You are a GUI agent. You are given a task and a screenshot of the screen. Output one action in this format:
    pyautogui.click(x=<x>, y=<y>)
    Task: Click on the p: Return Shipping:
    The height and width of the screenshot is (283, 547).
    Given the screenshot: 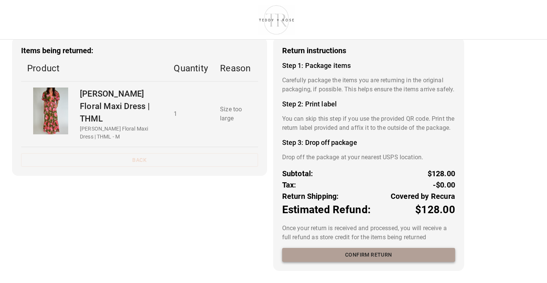 What is the action you would take?
    pyautogui.click(x=311, y=196)
    